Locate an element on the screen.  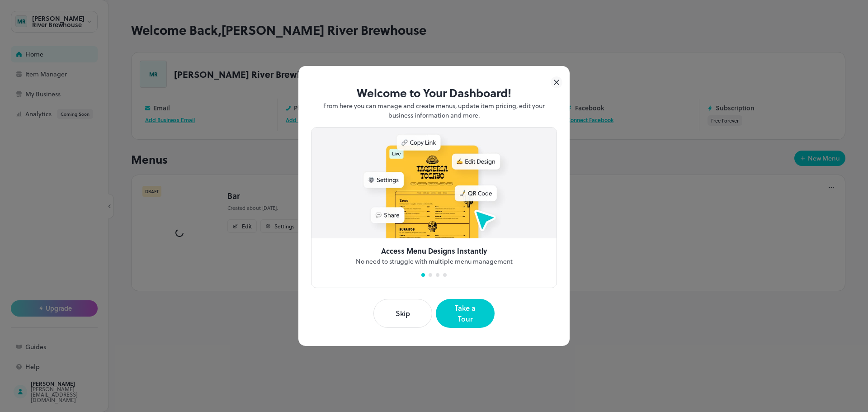
button: Skip is located at coordinates (403, 313).